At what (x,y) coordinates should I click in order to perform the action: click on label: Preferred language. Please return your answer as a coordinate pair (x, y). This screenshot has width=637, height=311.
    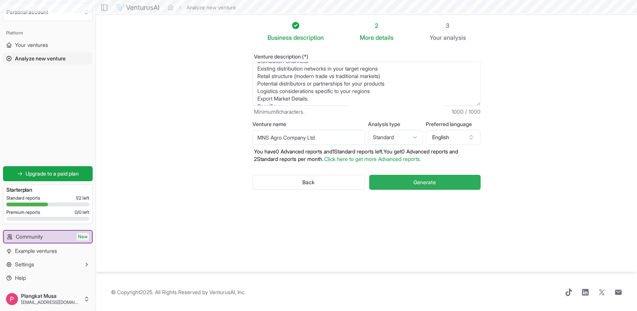
    Looking at the image, I should click on (453, 124).